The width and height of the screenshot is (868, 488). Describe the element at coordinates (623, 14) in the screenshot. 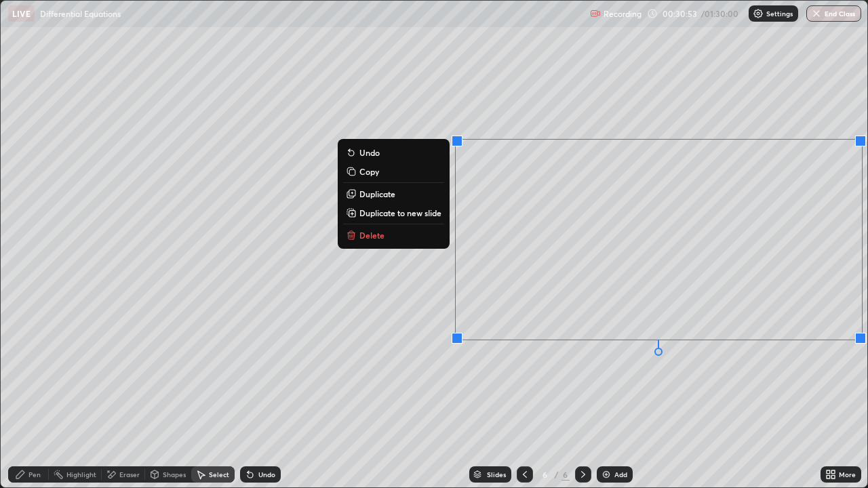

I see `p: Recording` at that location.